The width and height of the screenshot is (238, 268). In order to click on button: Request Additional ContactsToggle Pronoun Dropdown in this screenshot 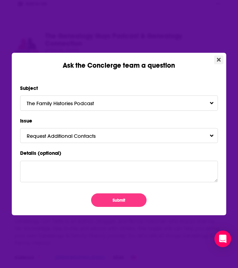, I will do `click(119, 135)`.